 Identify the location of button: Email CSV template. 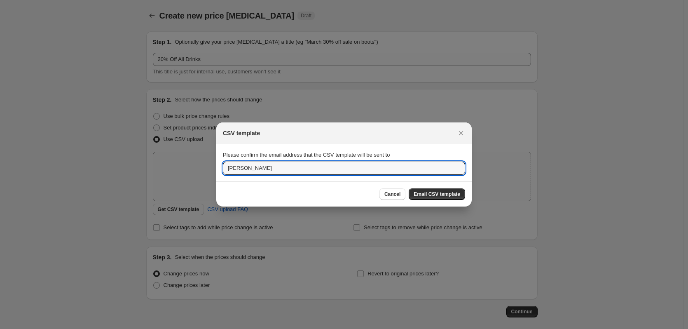
(436, 194).